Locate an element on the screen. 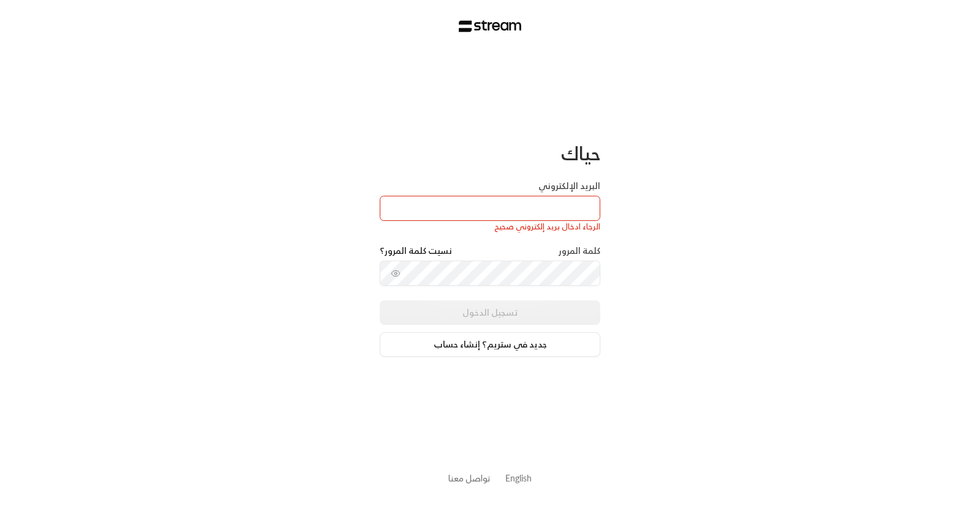 The image size is (980, 509). a: English is located at coordinates (518, 478).